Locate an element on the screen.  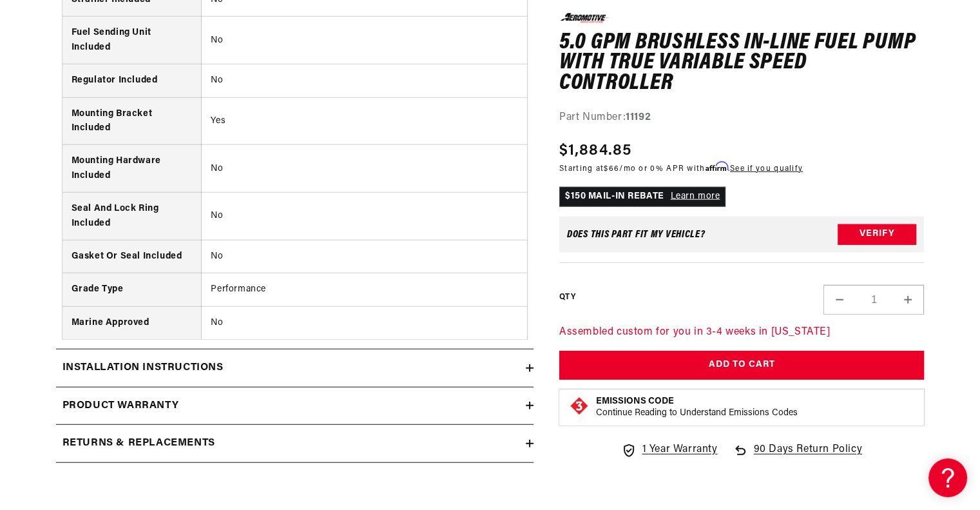
p: Starting at /mo or 0% APR with . is located at coordinates (681, 168).